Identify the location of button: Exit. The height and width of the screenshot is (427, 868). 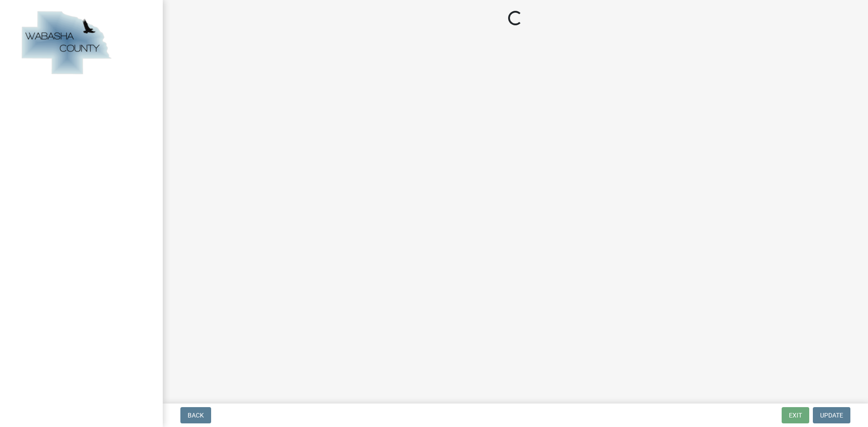
(795, 415).